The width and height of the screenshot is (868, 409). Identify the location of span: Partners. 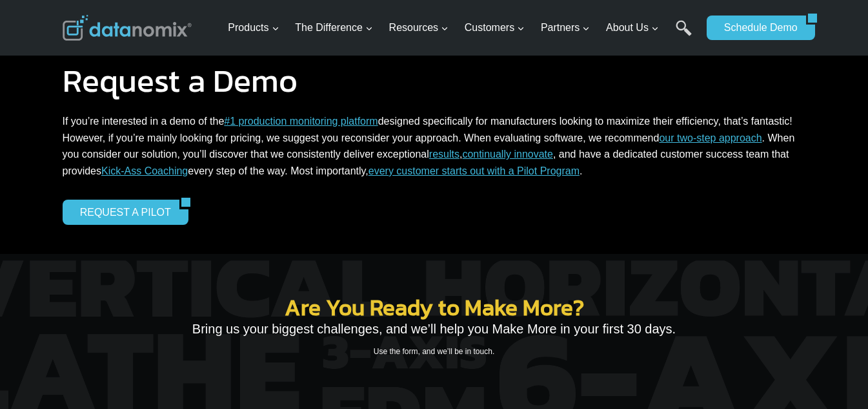
(565, 27).